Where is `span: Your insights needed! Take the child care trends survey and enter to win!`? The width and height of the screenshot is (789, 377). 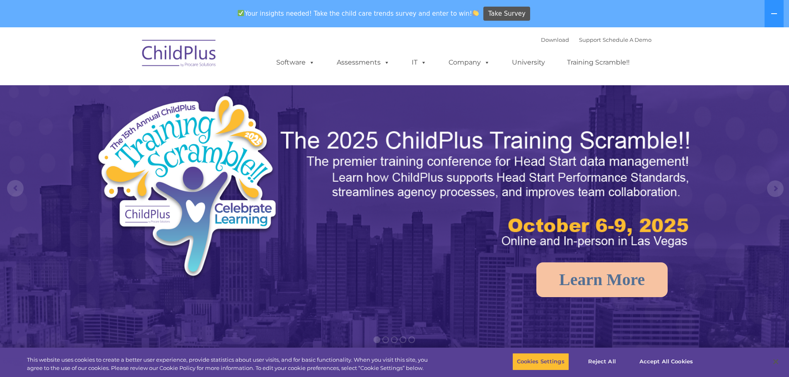 span: Your insights needed! Take the child care trends survey and enter to win! is located at coordinates (358, 13).